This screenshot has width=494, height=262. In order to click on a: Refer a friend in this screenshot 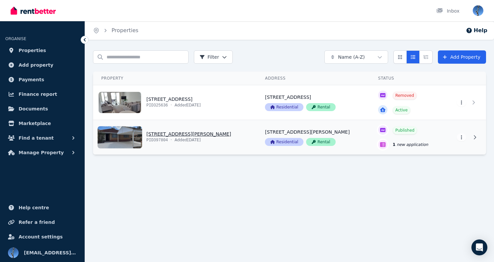, I will do `click(42, 222)`.